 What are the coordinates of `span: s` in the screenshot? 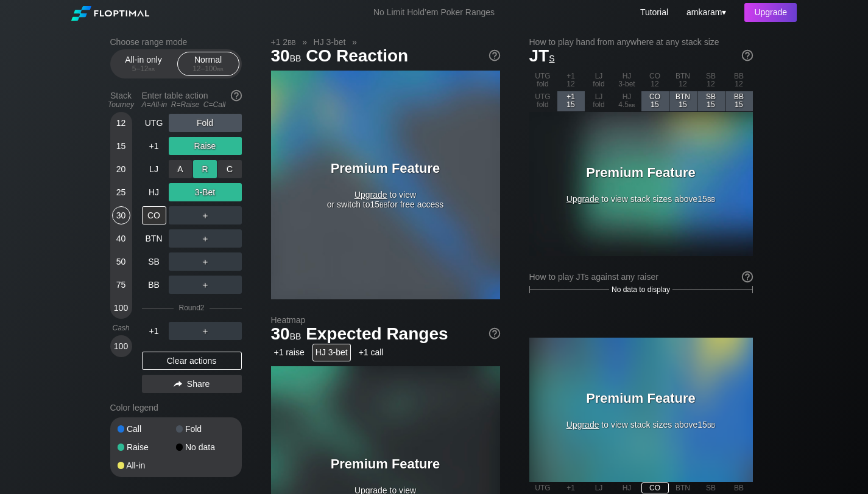 It's located at (551, 57).